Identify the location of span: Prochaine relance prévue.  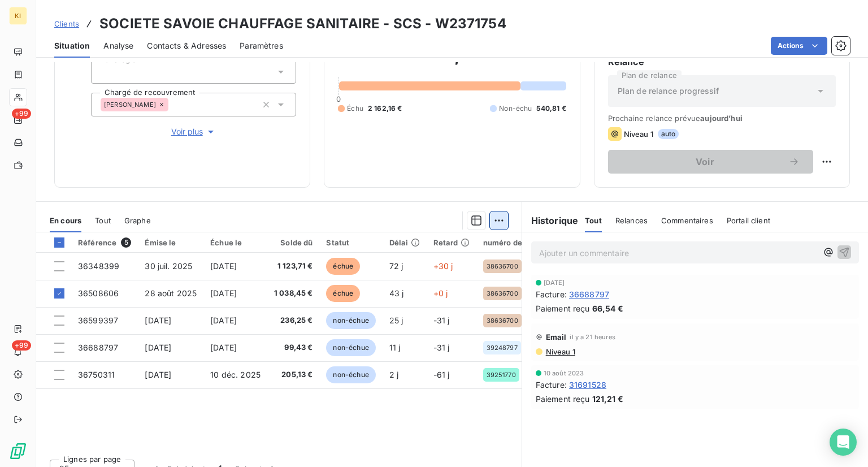
(721, 118).